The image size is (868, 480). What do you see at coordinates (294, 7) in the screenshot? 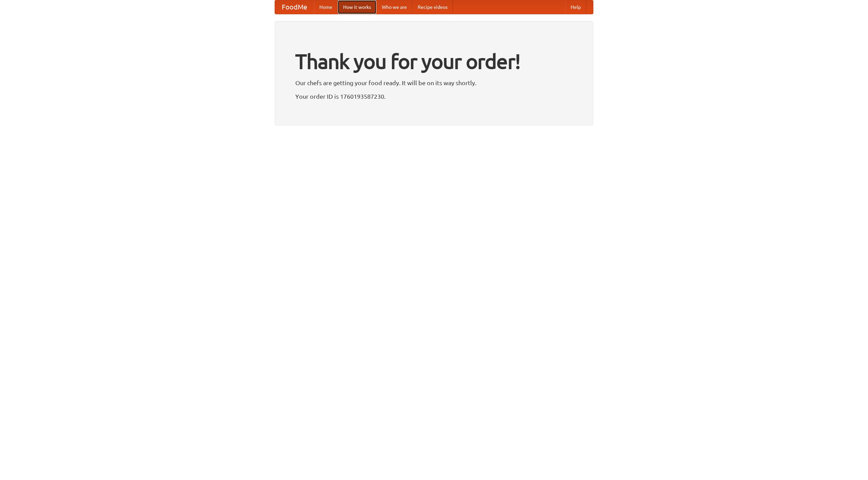
I see `a: FoodMe` at bounding box center [294, 7].